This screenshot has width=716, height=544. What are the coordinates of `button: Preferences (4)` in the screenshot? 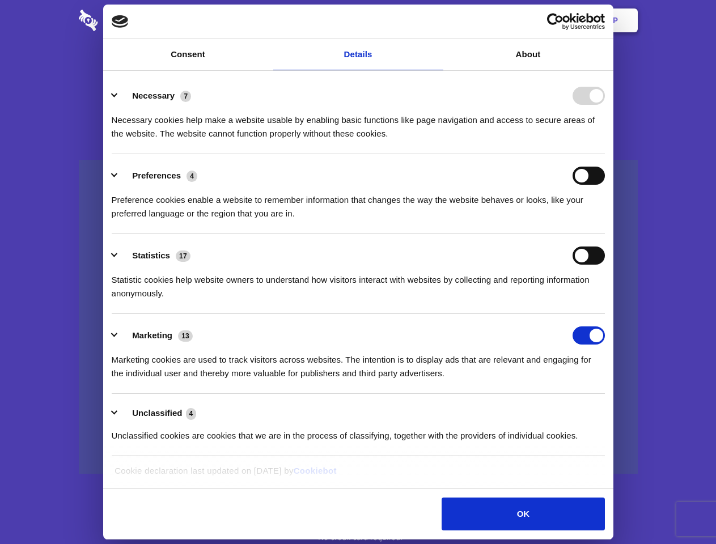 It's located at (158, 176).